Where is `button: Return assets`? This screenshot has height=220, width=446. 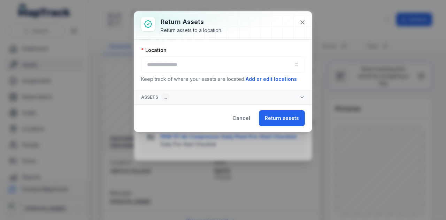
button: Return assets is located at coordinates (282, 118).